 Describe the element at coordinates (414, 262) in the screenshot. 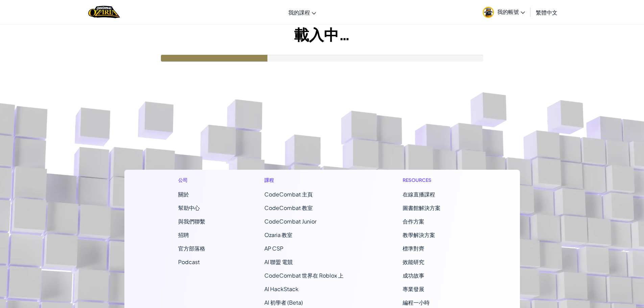

I see `a: 效能研究` at that location.